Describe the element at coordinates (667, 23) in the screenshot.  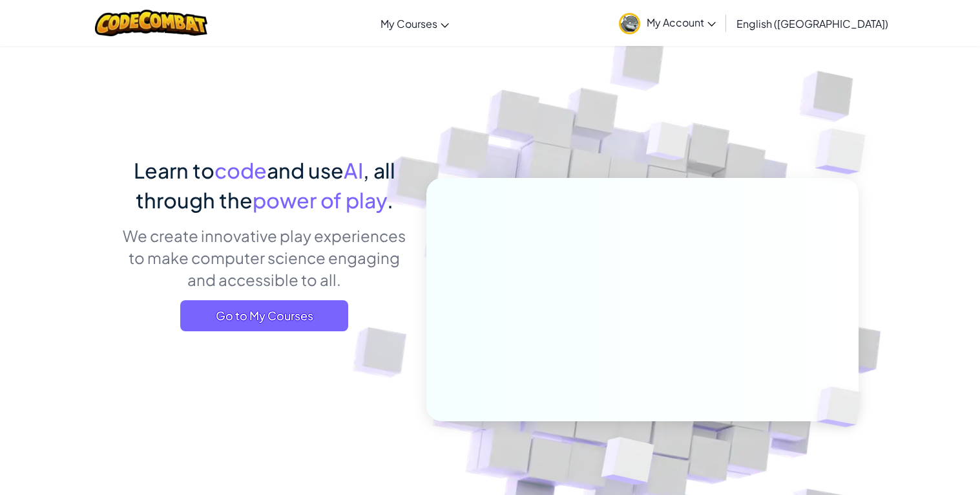
I see `a: My Account` at that location.